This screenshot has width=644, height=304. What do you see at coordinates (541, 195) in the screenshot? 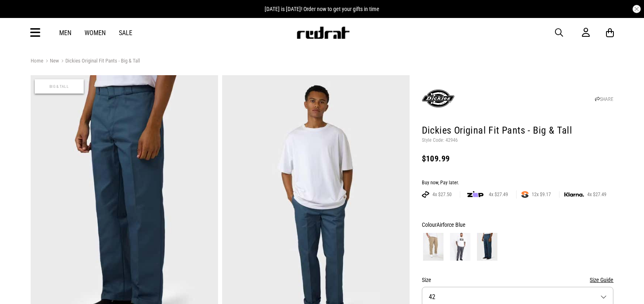
I see `span: 12x $9.17` at bounding box center [541, 195].